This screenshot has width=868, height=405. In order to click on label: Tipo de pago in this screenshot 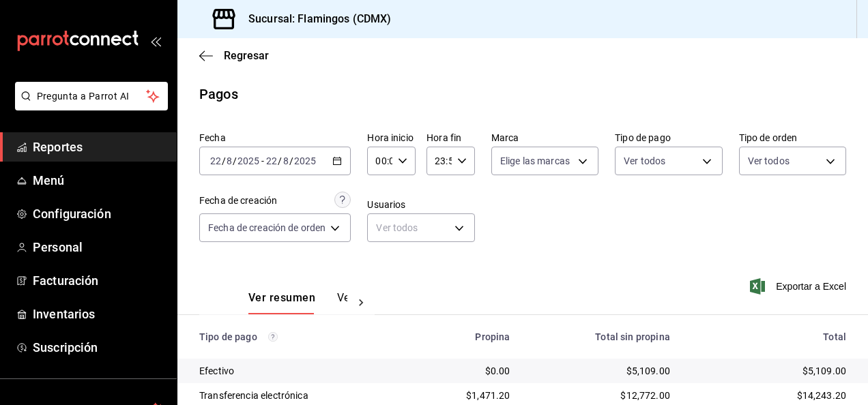, I will do `click(668, 137)`.